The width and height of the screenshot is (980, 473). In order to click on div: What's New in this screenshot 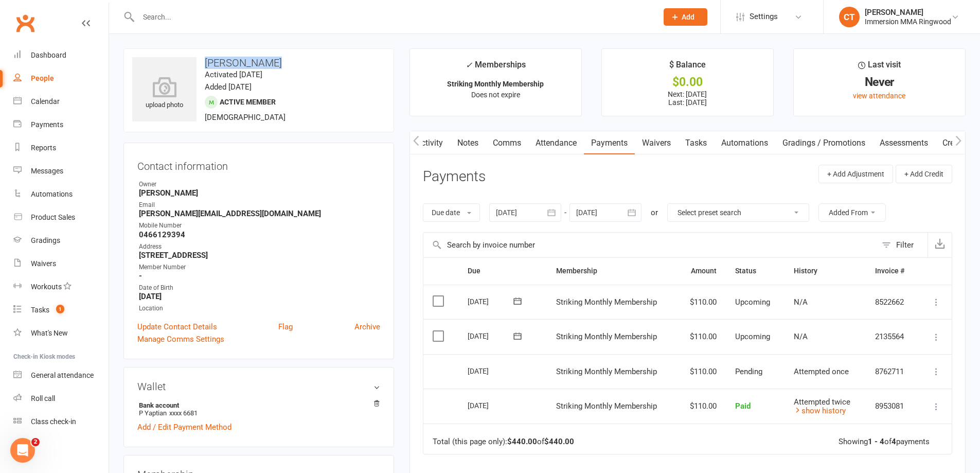, I will do `click(49, 333)`.